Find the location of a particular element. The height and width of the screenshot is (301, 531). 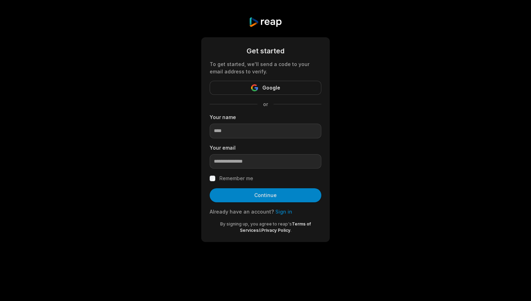

div: Get started is located at coordinates (265, 51).